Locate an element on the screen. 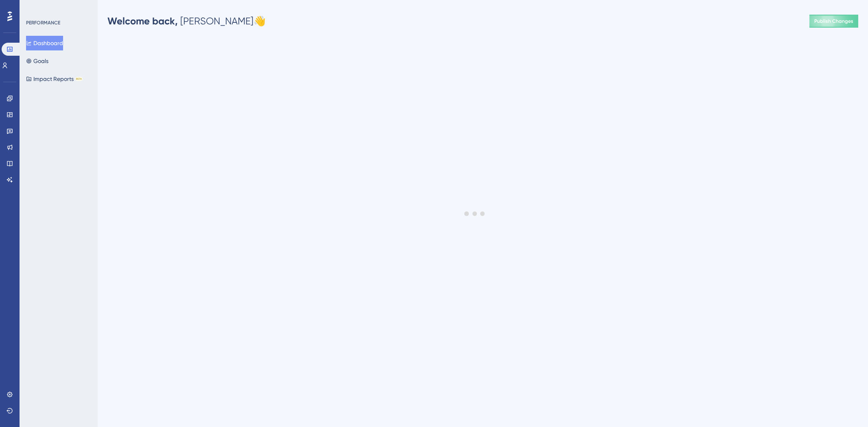 This screenshot has height=427, width=868. div: PERFORMANCE is located at coordinates (43, 23).